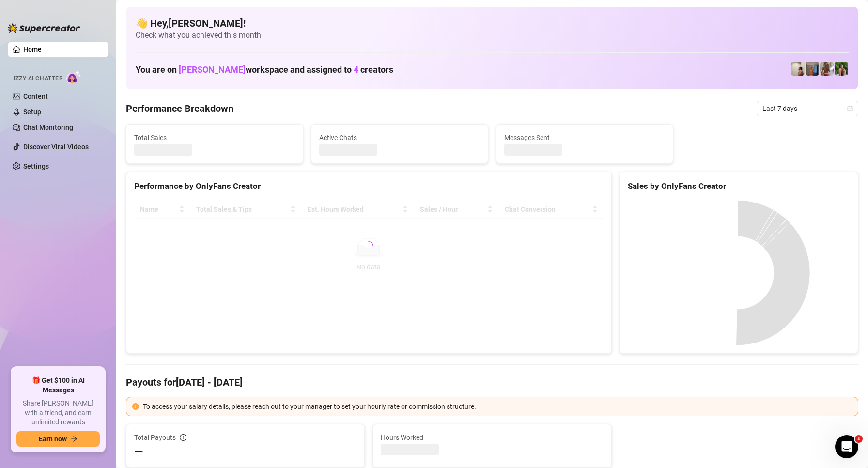 This screenshot has width=868, height=468. What do you see at coordinates (35, 97) in the screenshot?
I see `a: Content` at bounding box center [35, 97].